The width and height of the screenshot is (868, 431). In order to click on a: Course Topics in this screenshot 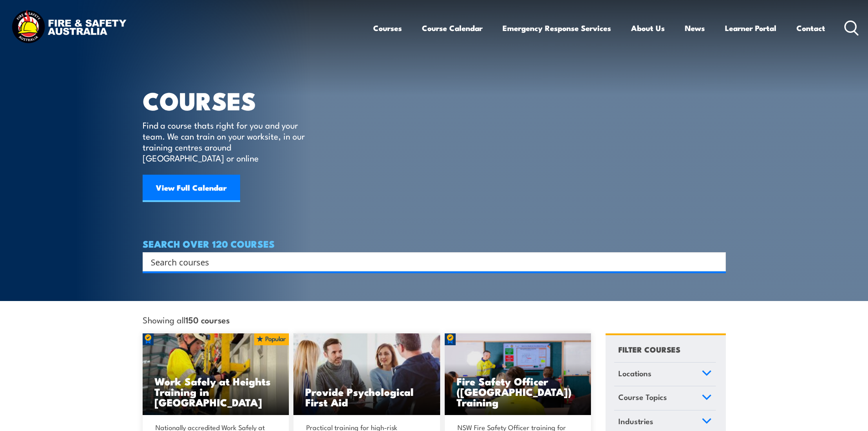, I will do `click(665, 398)`.